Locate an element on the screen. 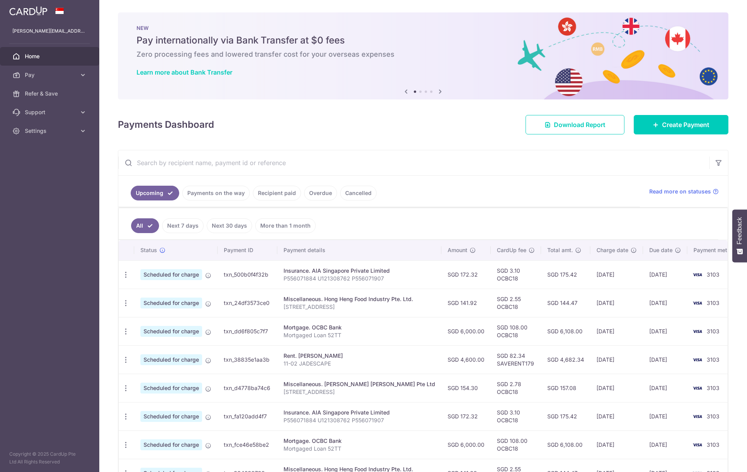 This screenshot has height=472, width=747. span: CardUp fee is located at coordinates (512, 250).